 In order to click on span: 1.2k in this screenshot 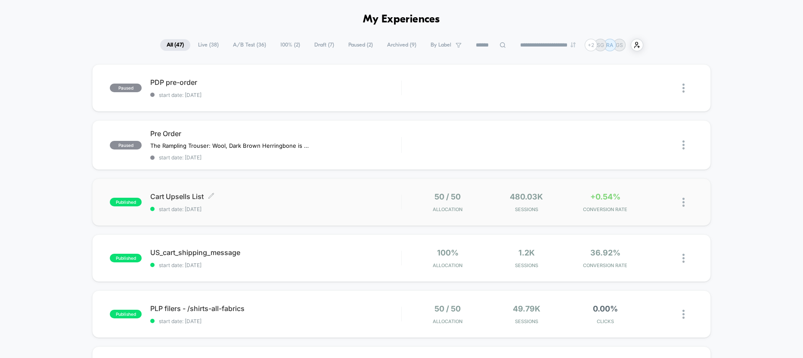, I will do `click(527, 252)`.